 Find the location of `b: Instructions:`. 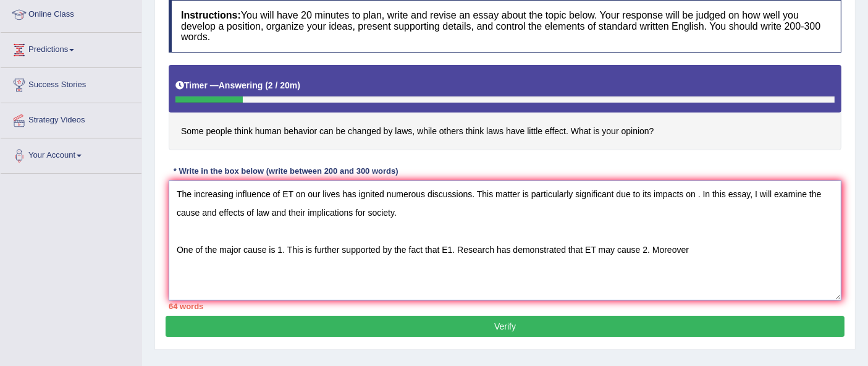

b: Instructions: is located at coordinates (211, 15).